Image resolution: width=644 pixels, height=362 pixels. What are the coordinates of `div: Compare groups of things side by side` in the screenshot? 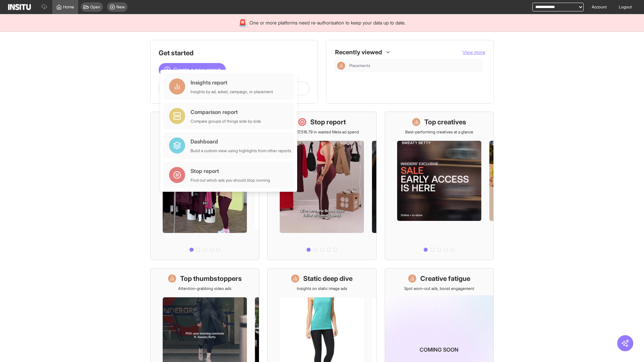 It's located at (226, 121).